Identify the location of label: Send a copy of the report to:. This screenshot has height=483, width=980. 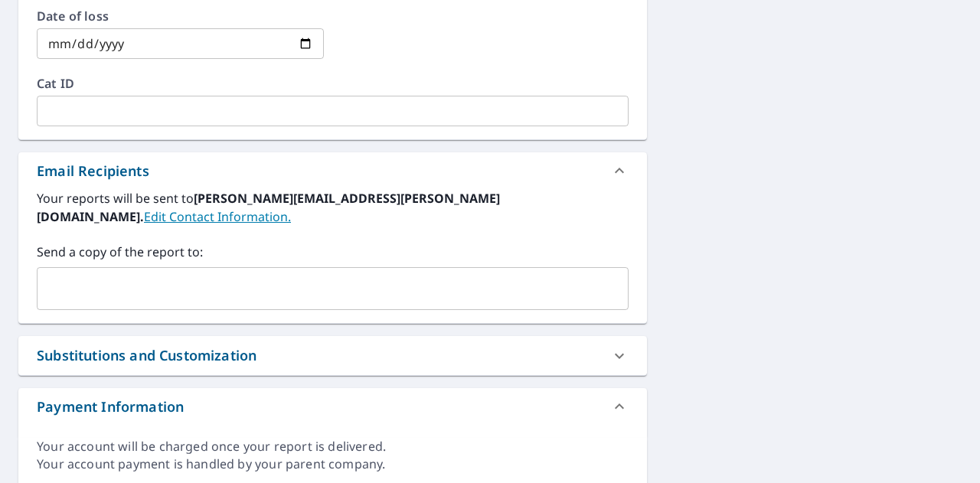
(333, 252).